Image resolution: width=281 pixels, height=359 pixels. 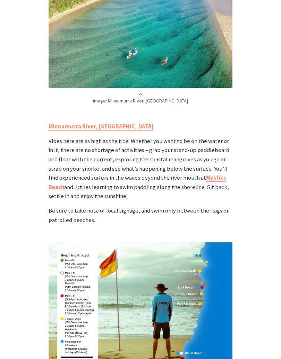 I want to click on p: Be sure to take note of local signage, and swim only between the flags on patrolled beaches., so click(x=140, y=216).